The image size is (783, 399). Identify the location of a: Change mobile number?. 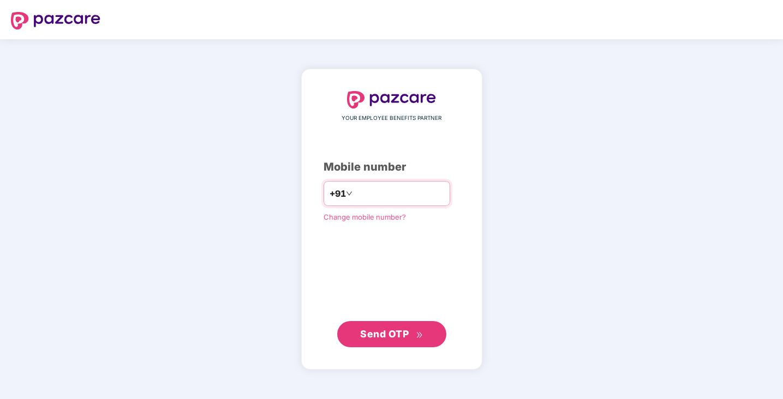
(364, 217).